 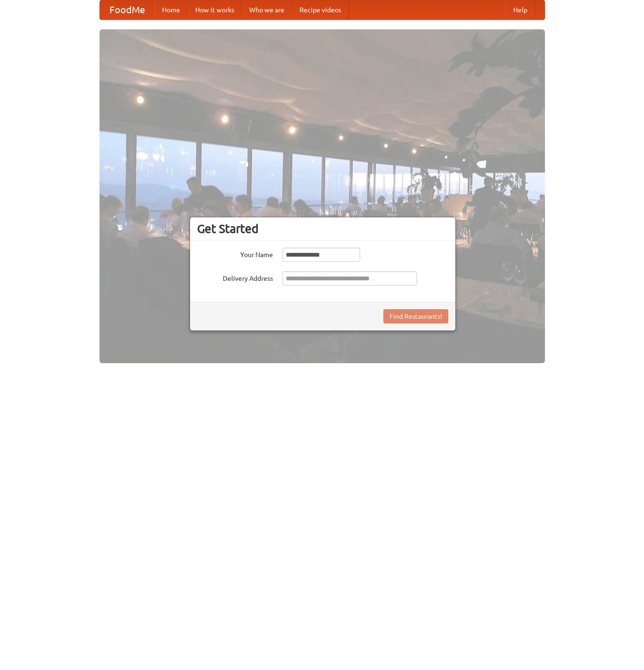 What do you see at coordinates (127, 10) in the screenshot?
I see `a: FoodMe` at bounding box center [127, 10].